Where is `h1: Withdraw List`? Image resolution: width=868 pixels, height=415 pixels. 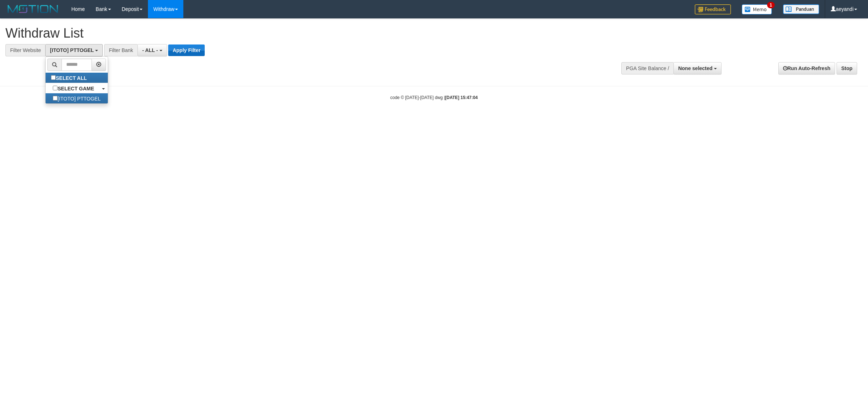 h1: Withdraw List is located at coordinates (288, 34).